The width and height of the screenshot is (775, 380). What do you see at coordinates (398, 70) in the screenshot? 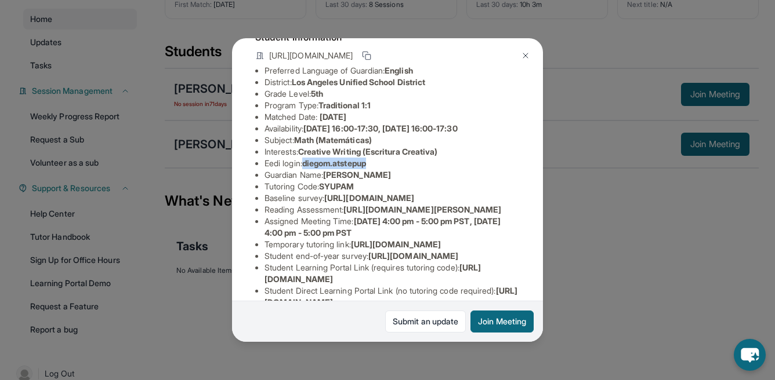
I see `span: English` at bounding box center [398, 70].